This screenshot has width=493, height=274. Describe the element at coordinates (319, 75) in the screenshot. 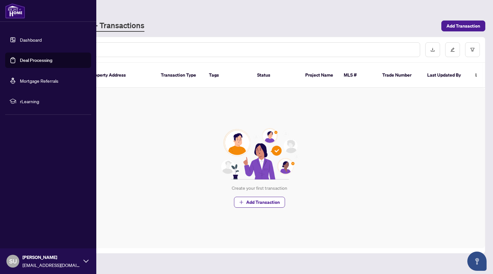

I see `th: Project Name` at that location.